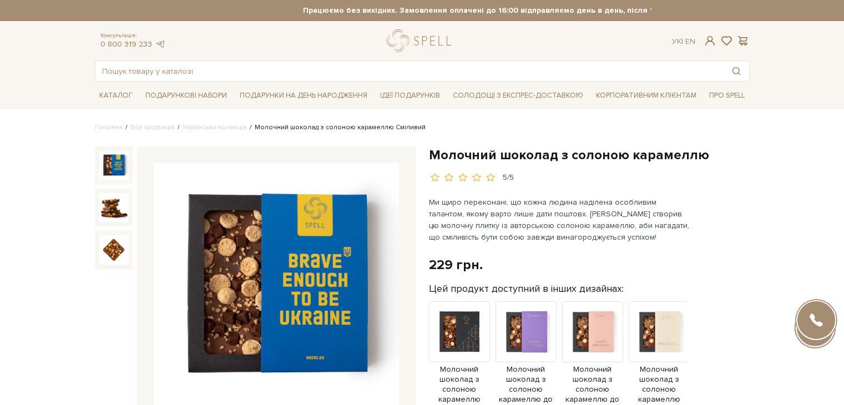 The image size is (844, 405). What do you see at coordinates (336, 128) in the screenshot?
I see `li: Молочний шоколад з солоною карамеллю Сміливий` at bounding box center [336, 128].